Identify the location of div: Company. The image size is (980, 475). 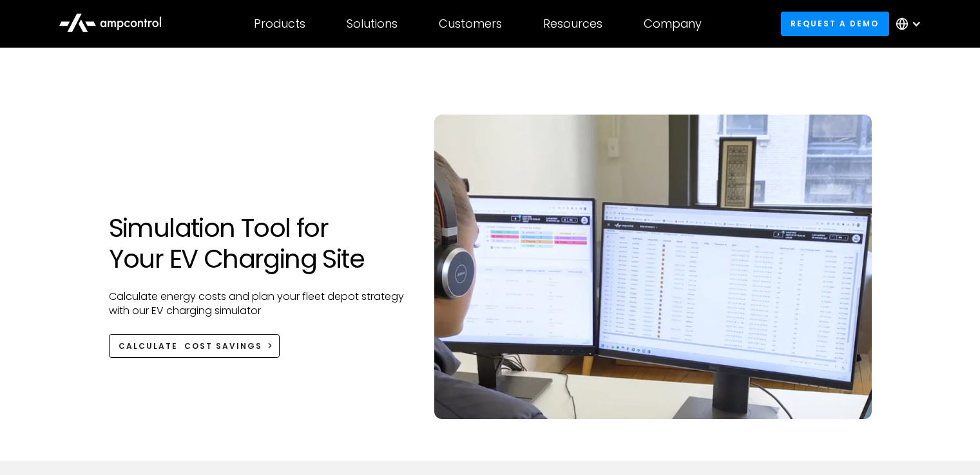
(673, 24).